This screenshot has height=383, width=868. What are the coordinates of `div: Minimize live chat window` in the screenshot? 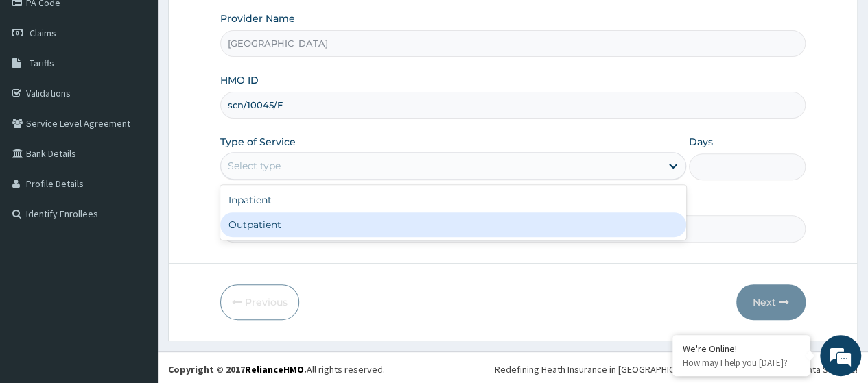 It's located at (241, 23).